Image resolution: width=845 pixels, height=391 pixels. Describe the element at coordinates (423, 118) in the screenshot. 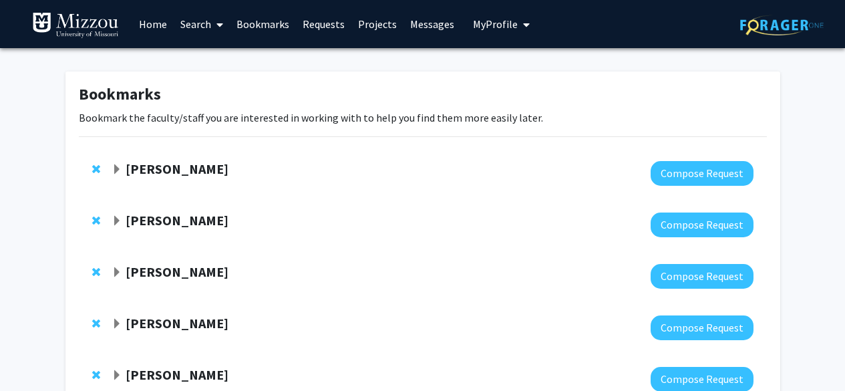

I see `p: Bookmark the faculty/staff you are interested in working with to help you find them more easily l...` at that location.